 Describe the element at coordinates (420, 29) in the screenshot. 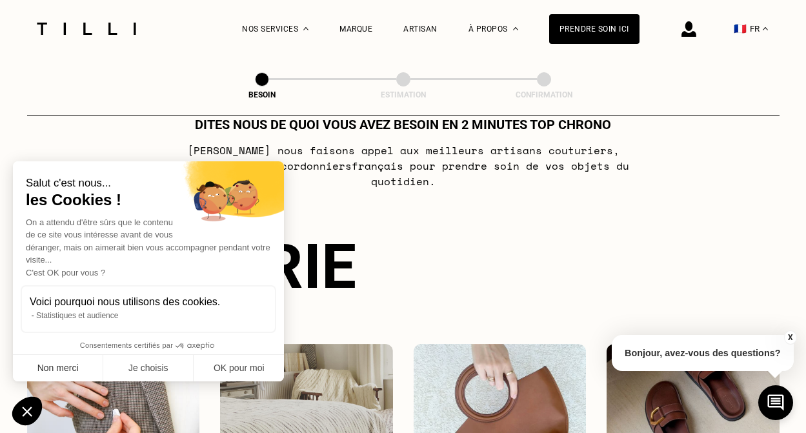

I see `div: Artisan` at that location.